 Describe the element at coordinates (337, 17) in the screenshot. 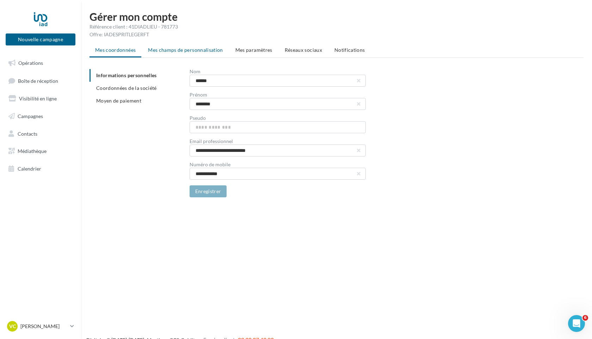

I see `h1: Gérer mon compte` at that location.